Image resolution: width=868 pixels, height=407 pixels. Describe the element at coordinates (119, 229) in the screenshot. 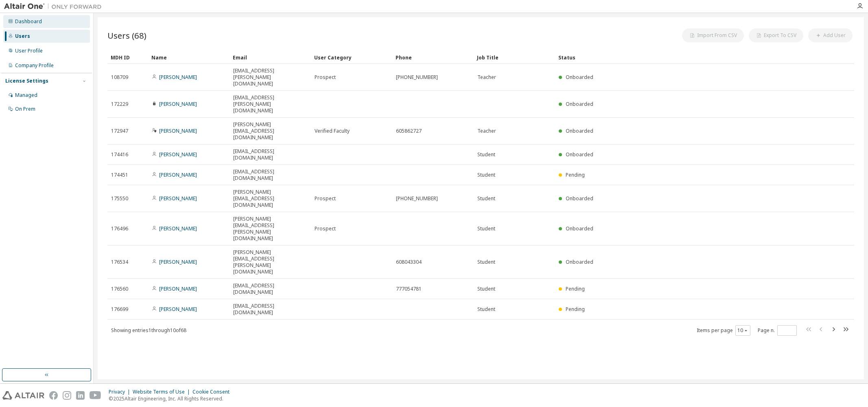

I see `span: 176496` at that location.